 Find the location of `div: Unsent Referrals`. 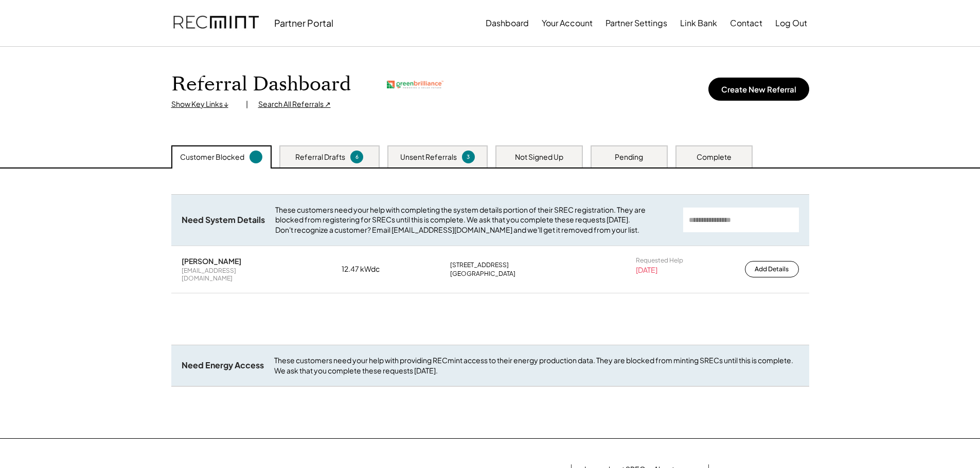

div: Unsent Referrals is located at coordinates (428, 157).